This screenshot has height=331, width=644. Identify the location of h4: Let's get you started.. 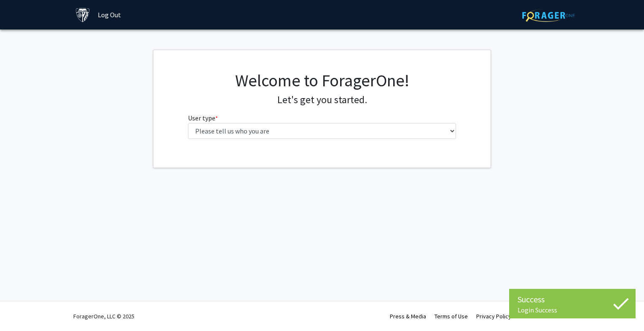
(322, 100).